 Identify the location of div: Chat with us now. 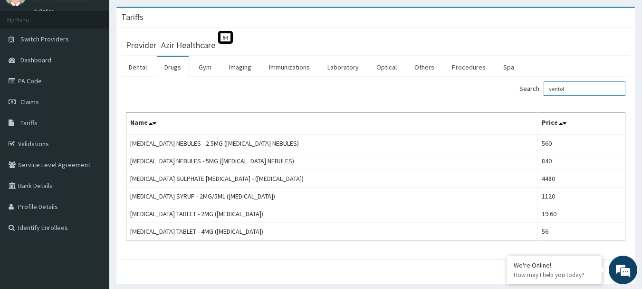
(105, 59).